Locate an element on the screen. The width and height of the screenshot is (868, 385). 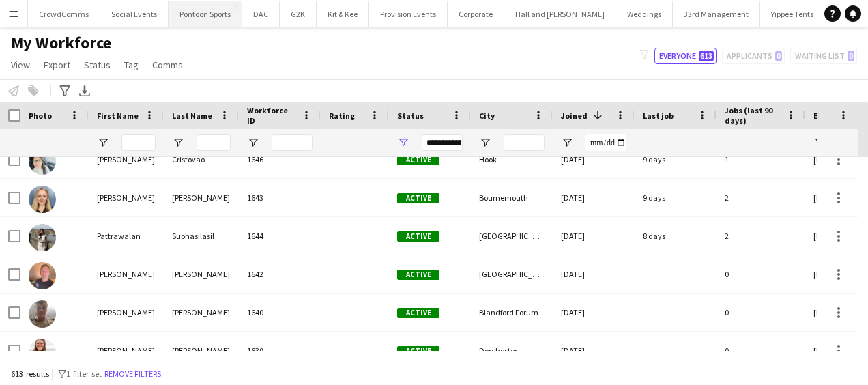
div: Hook is located at coordinates (512, 159).